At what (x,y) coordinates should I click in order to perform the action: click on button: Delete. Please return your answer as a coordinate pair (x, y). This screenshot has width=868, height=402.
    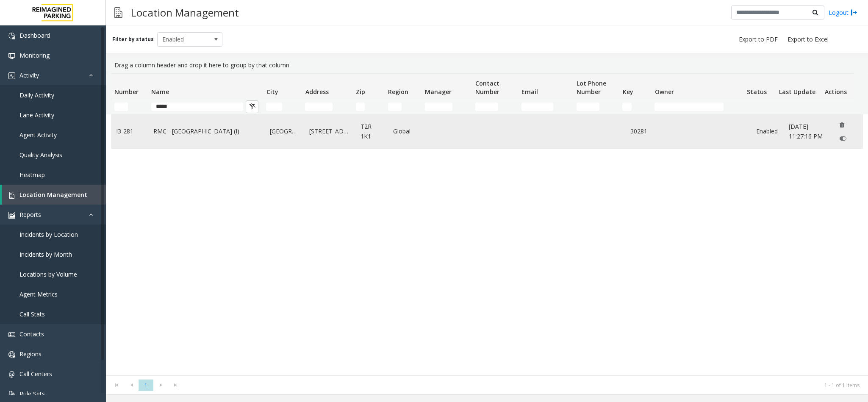
    Looking at the image, I should click on (842, 125).